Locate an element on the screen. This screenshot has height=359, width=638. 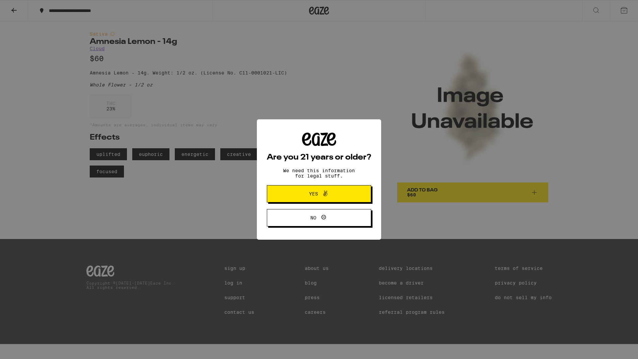
span: No is located at coordinates (313, 218).